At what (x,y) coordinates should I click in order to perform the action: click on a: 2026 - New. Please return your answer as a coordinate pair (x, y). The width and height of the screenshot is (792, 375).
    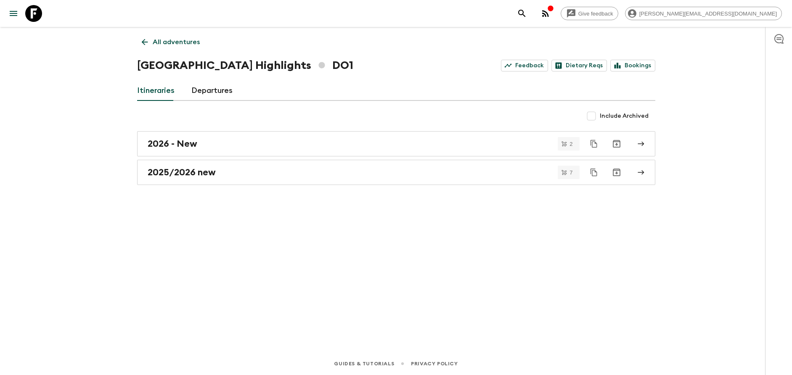
    Looking at the image, I should click on (396, 144).